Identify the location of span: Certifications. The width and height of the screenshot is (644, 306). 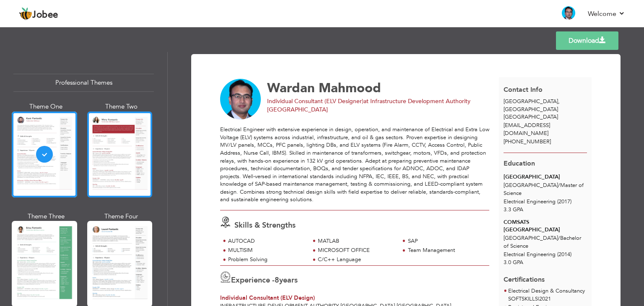
(524, 276).